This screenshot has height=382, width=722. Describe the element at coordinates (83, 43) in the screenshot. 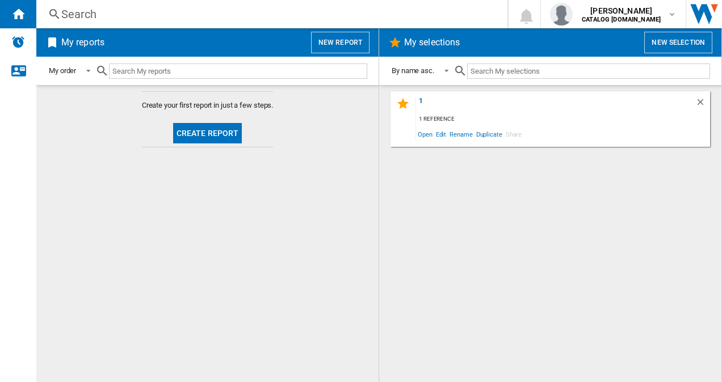

I see `h2: My reports` at that location.